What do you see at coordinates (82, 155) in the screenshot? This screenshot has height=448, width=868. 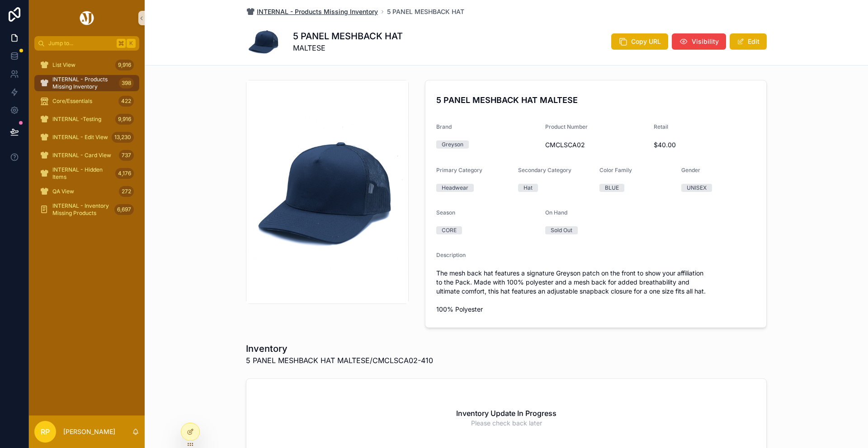 I see `span: INTERNAL - Card View` at bounding box center [82, 155].